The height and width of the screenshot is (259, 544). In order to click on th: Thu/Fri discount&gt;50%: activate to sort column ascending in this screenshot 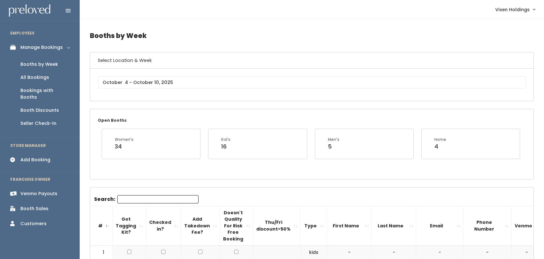, I will do `click(277, 225)`.